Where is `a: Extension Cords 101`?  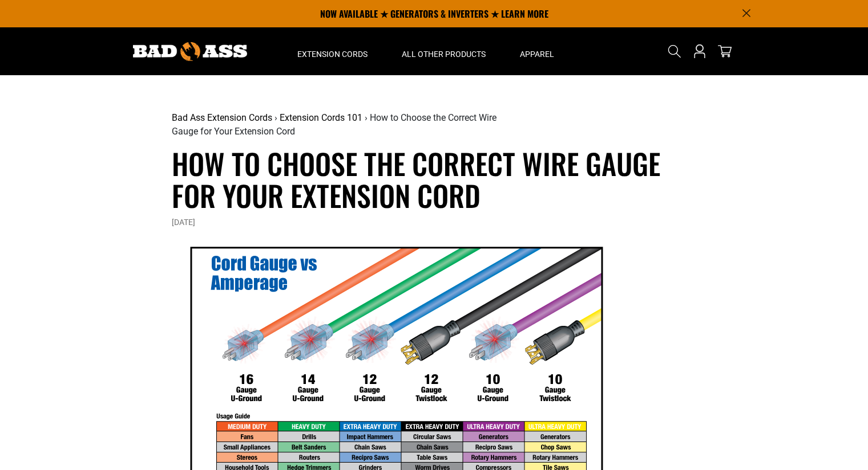
a: Extension Cords 101 is located at coordinates (320, 118).